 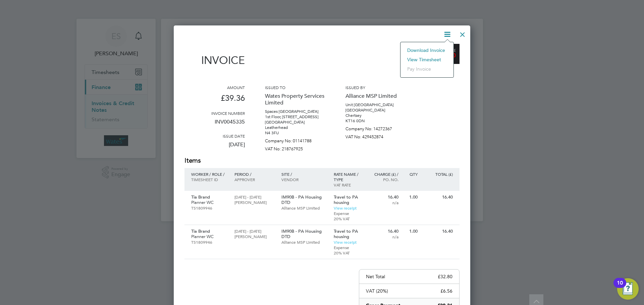 I want to click on p: Rate name / type, so click(x=348, y=177).